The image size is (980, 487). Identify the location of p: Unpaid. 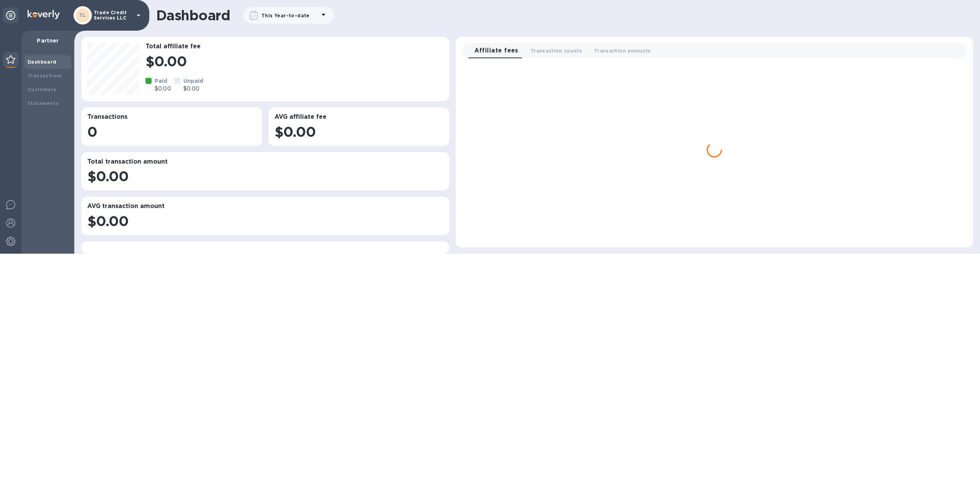
(194, 81).